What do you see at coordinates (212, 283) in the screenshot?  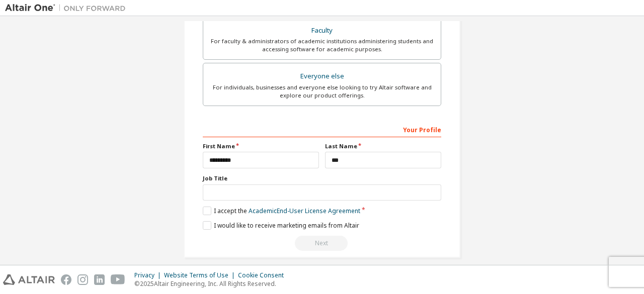 I see `p: © 2025 Altair Engineering, Inc. All Rights Reserved.` at bounding box center [212, 283].